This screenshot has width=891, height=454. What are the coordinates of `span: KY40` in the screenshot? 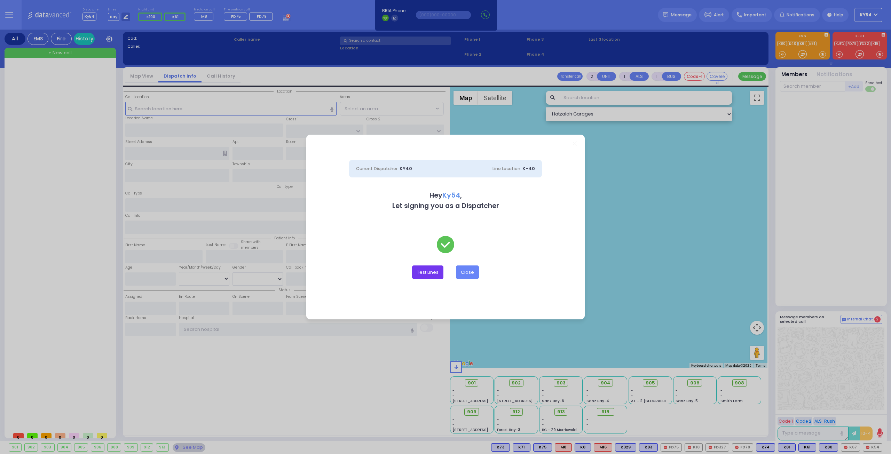 It's located at (406, 168).